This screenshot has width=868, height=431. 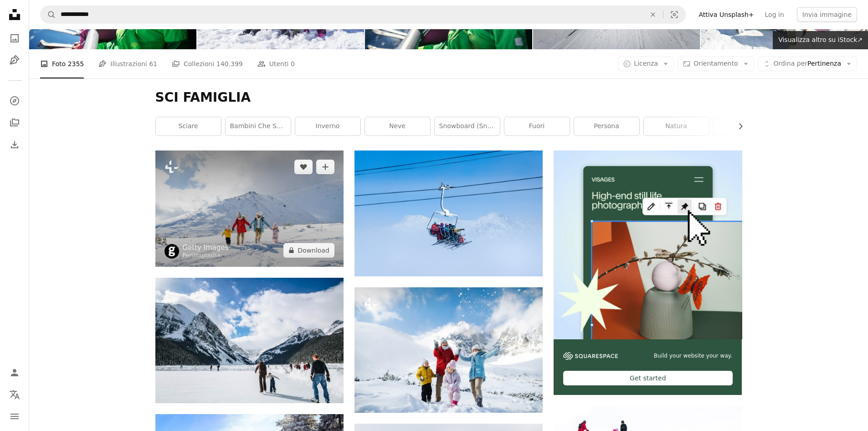 I want to click on a: Collezioni, so click(x=14, y=123).